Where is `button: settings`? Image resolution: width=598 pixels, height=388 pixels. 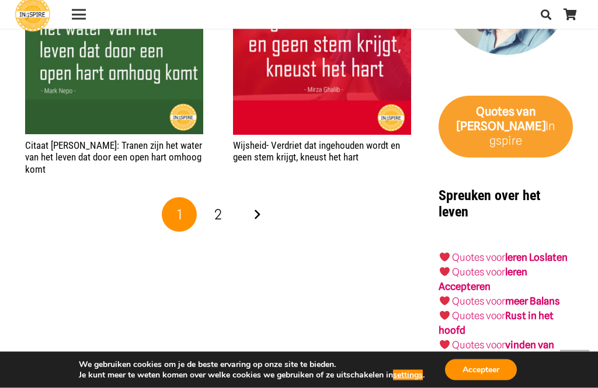 button: settings is located at coordinates (408, 376).